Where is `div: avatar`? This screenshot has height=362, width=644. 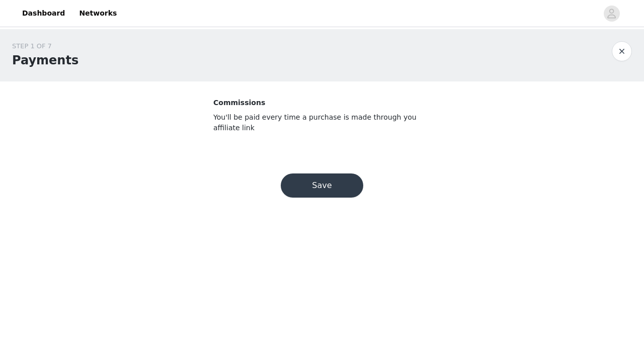 div: avatar is located at coordinates (611, 14).